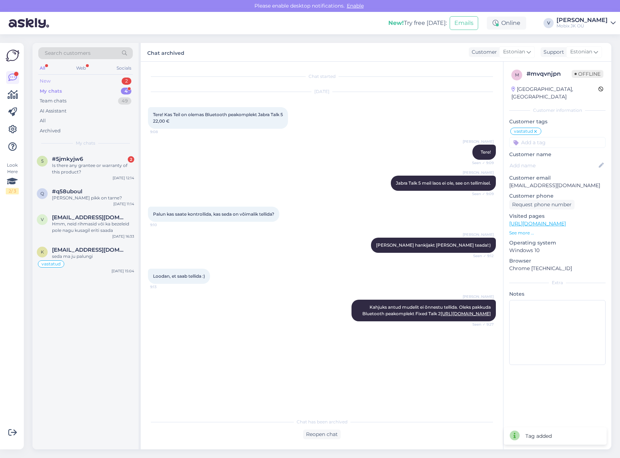 Image resolution: width=620 pixels, height=458 pixels. What do you see at coordinates (538, 436) in the screenshot?
I see `div: Tag added` at bounding box center [538, 436].